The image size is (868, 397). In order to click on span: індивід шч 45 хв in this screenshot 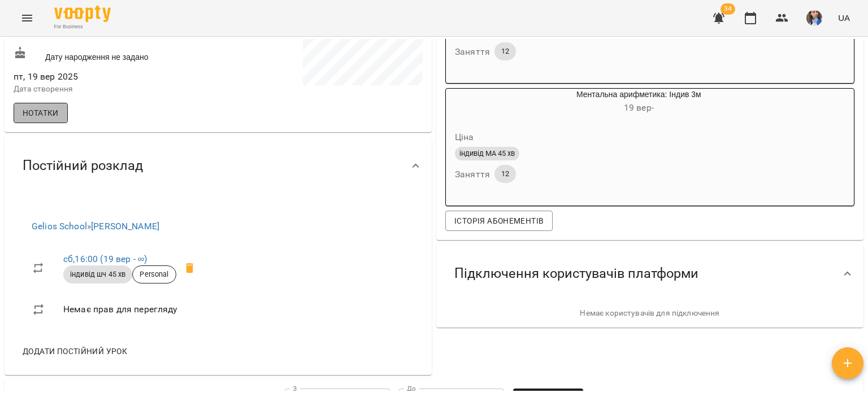, I will do `click(97, 274)`.